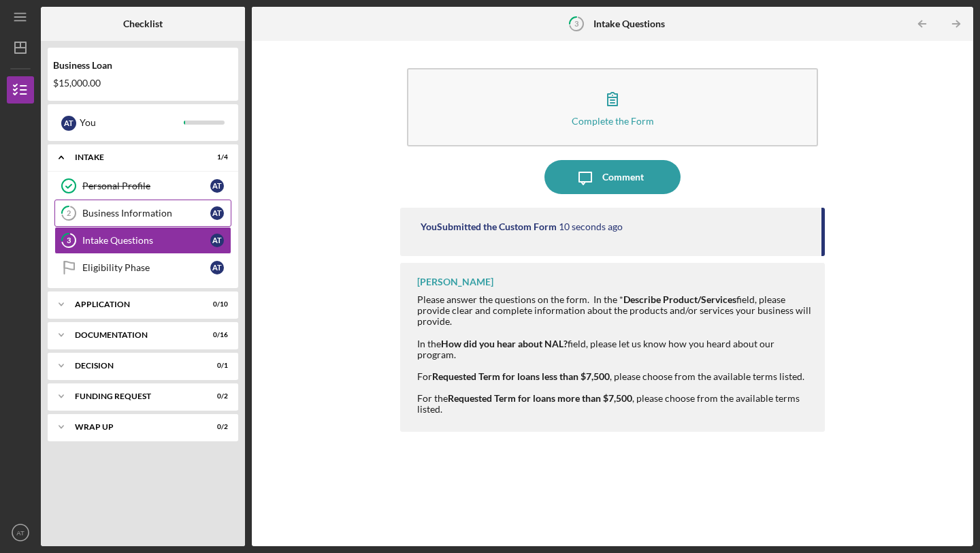 Image resolution: width=980 pixels, height=553 pixels. Describe the element at coordinates (134, 335) in the screenshot. I see `div: Documentation` at that location.